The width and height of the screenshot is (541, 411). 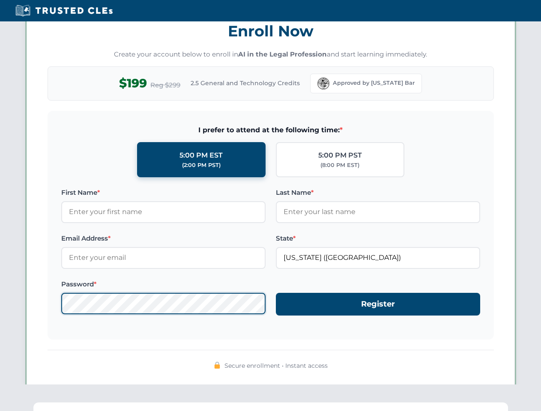 What do you see at coordinates (163, 238) in the screenshot?
I see `label: Email Address` at bounding box center [163, 238].